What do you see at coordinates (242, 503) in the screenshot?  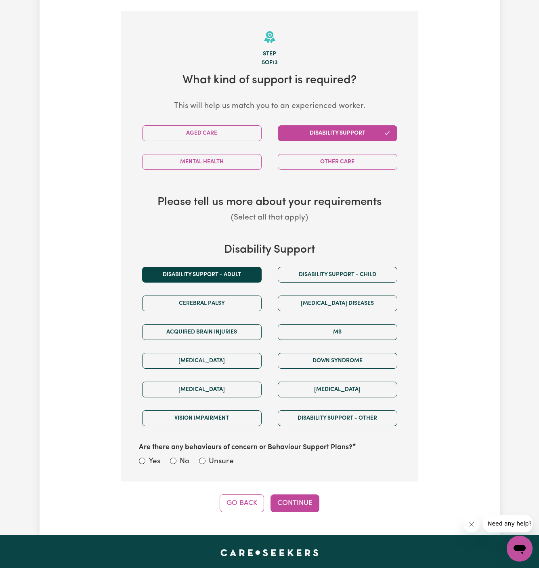 I see `button: Go Back` at bounding box center [242, 503].